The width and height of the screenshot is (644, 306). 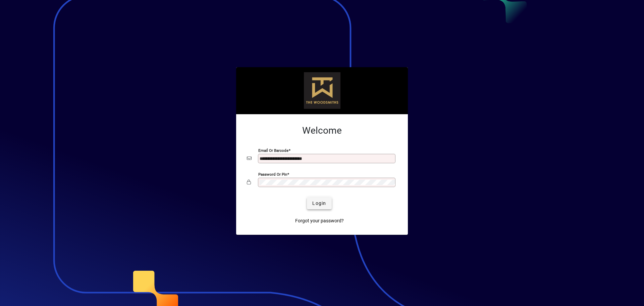 What do you see at coordinates (319, 221) in the screenshot?
I see `a: Forgot your password?` at bounding box center [319, 221].